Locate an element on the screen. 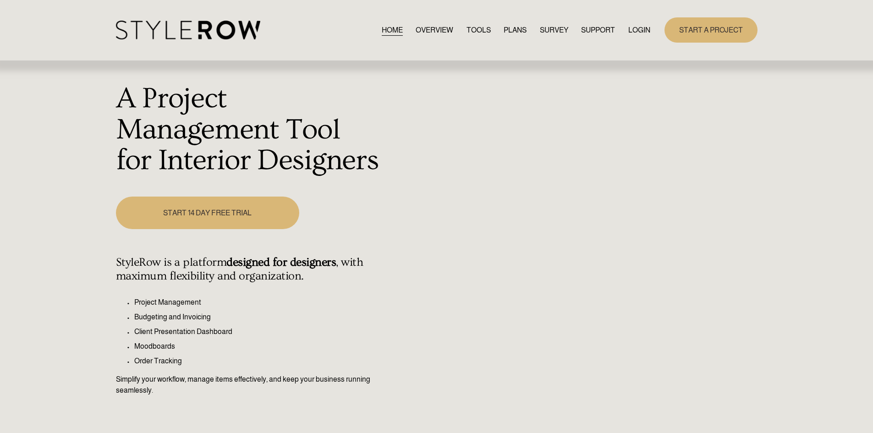 This screenshot has height=433, width=873. a: LOGIN is located at coordinates (639, 30).